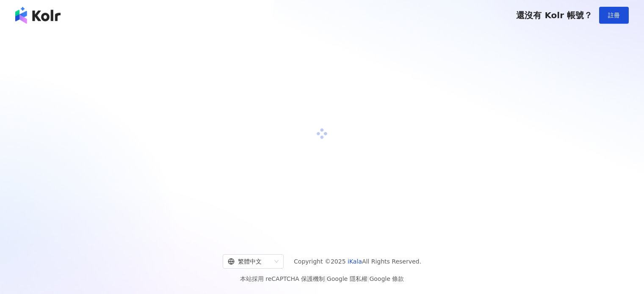  I want to click on button: 註冊, so click(614, 15).